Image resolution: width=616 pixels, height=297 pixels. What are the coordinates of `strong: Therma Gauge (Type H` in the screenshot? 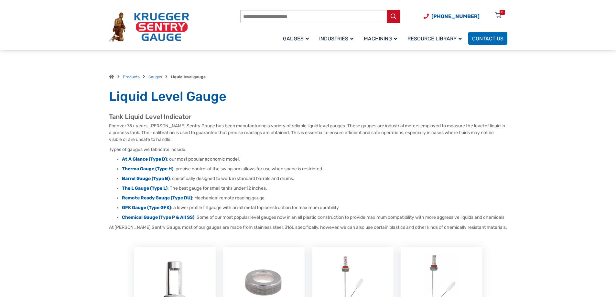 It's located at (147, 169).